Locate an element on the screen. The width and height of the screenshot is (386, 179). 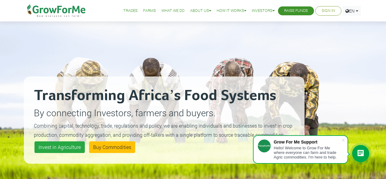
p: By connecting Investors, farmers and buyers. is located at coordinates (164, 112).